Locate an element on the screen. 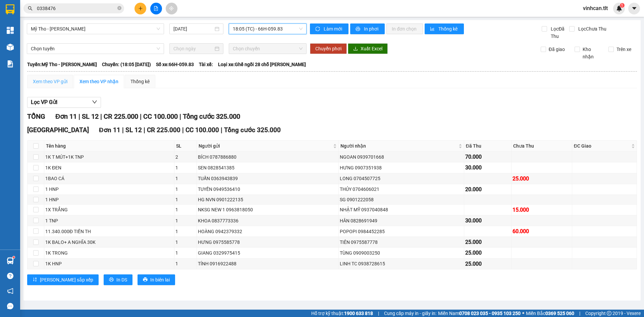 The width and height of the screenshot is (644, 317). div: 1K TRONG is located at coordinates (109, 253).